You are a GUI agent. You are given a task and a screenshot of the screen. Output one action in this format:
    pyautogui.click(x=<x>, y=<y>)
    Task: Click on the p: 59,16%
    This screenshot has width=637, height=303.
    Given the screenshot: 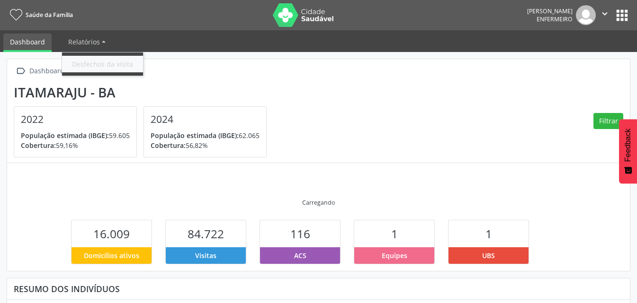 What is the action you would take?
    pyautogui.click(x=75, y=145)
    